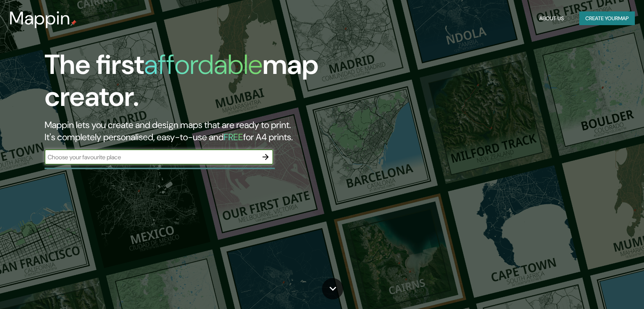 This screenshot has width=644, height=309. What do you see at coordinates (74, 23) in the screenshot?
I see `img: mappin-pin` at bounding box center [74, 23].